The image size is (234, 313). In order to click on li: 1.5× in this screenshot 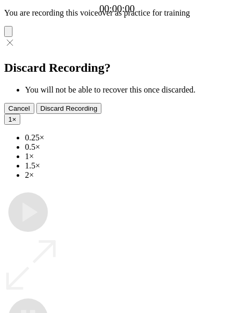, I will do `click(127, 166)`.